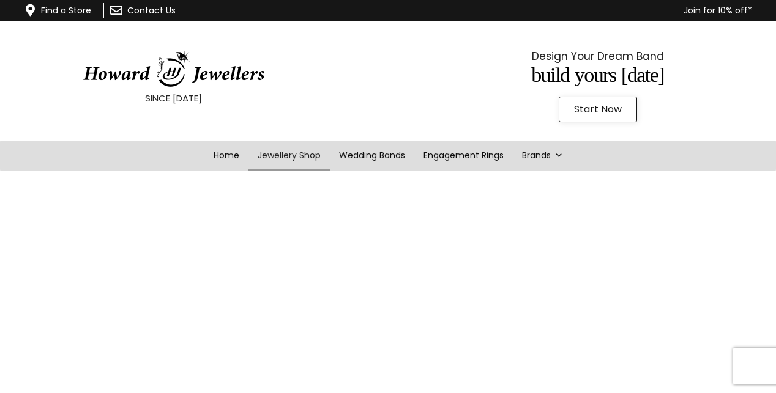  Describe the element at coordinates (66, 10) in the screenshot. I see `a: Find a Store` at that location.